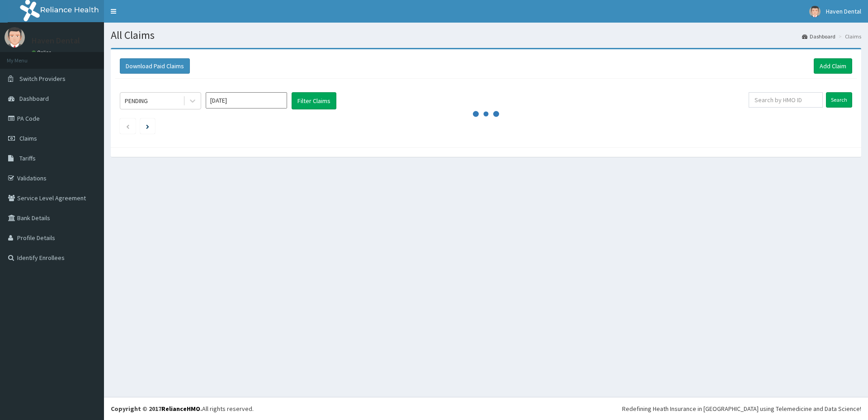  Describe the element at coordinates (486, 409) in the screenshot. I see `footer: All rights reserved.` at that location.